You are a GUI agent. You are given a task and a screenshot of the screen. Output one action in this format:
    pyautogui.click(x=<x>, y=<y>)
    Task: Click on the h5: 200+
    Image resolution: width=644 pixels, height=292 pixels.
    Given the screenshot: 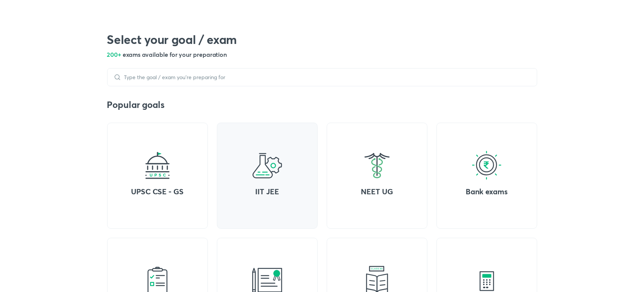 What is the action you would take?
    pyautogui.click(x=322, y=55)
    